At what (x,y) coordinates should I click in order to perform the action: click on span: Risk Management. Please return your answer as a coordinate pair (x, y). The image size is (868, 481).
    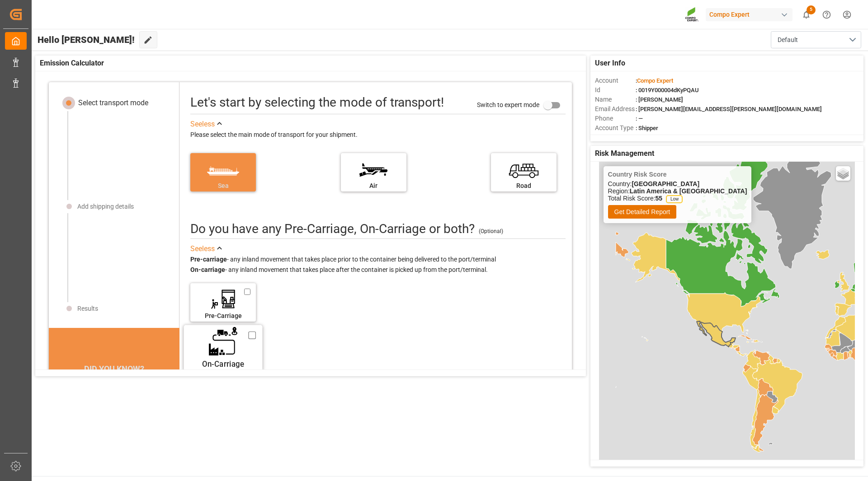
    Looking at the image, I should click on (624, 153).